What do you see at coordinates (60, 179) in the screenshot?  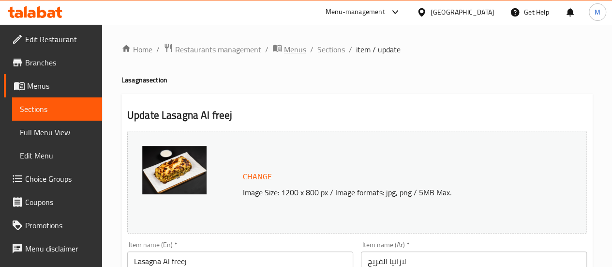 I see `span: Choice Groups` at bounding box center [60, 179].